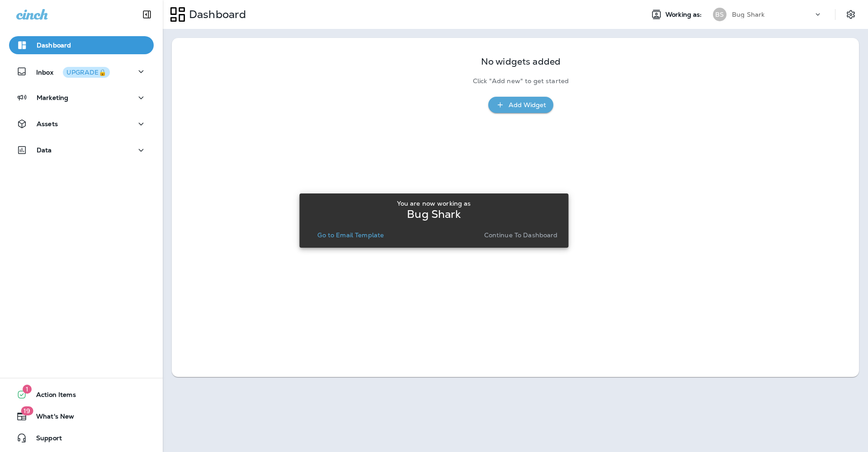  What do you see at coordinates (47, 124) in the screenshot?
I see `p: Assets` at bounding box center [47, 124].